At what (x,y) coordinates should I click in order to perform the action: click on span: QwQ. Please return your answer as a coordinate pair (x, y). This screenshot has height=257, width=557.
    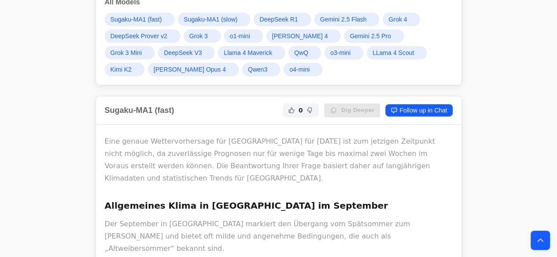
    Looking at the image, I should click on (301, 53).